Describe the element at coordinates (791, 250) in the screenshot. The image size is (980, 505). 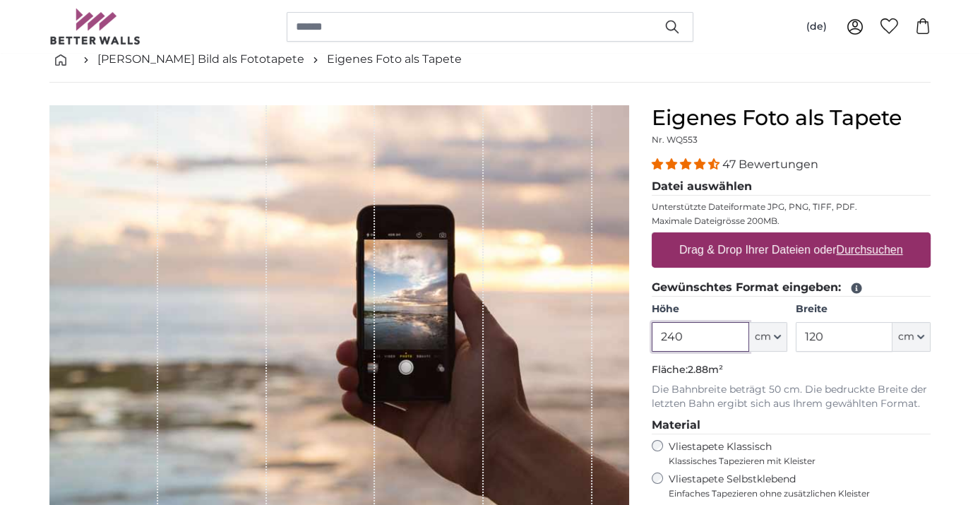
I see `label: Drag & Drop Ihrer Dateien oder` at that location.